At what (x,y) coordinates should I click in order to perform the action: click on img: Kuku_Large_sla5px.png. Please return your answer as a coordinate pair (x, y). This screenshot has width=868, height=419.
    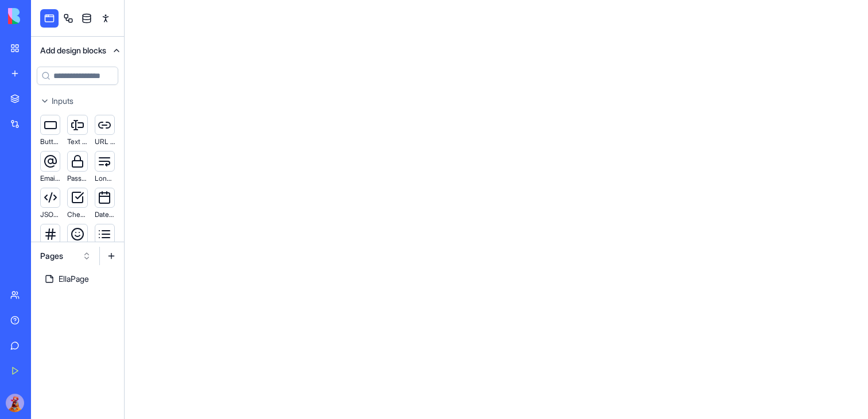
    Looking at the image, I should click on (15, 403).